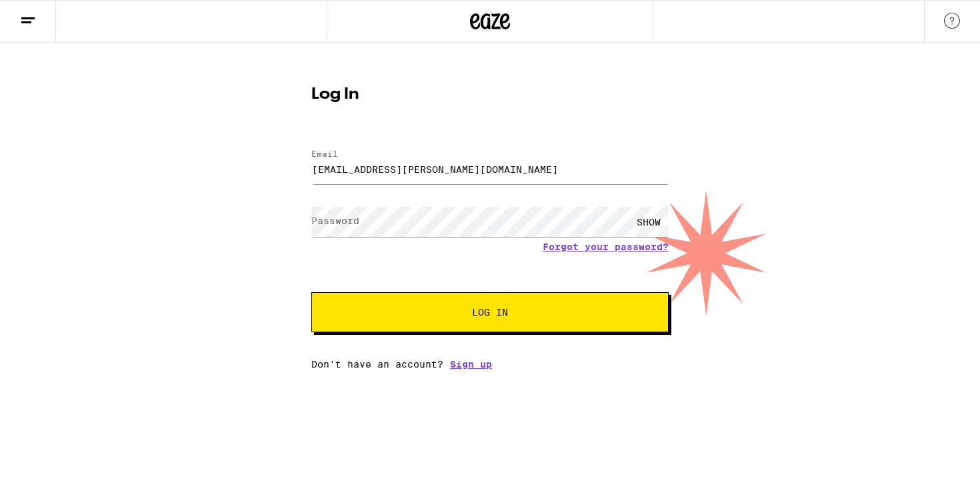  What do you see at coordinates (335, 221) in the screenshot?
I see `label: Password` at bounding box center [335, 221].